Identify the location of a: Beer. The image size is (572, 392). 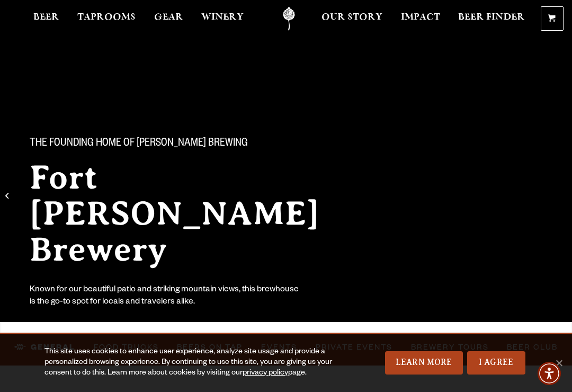
(46, 19).